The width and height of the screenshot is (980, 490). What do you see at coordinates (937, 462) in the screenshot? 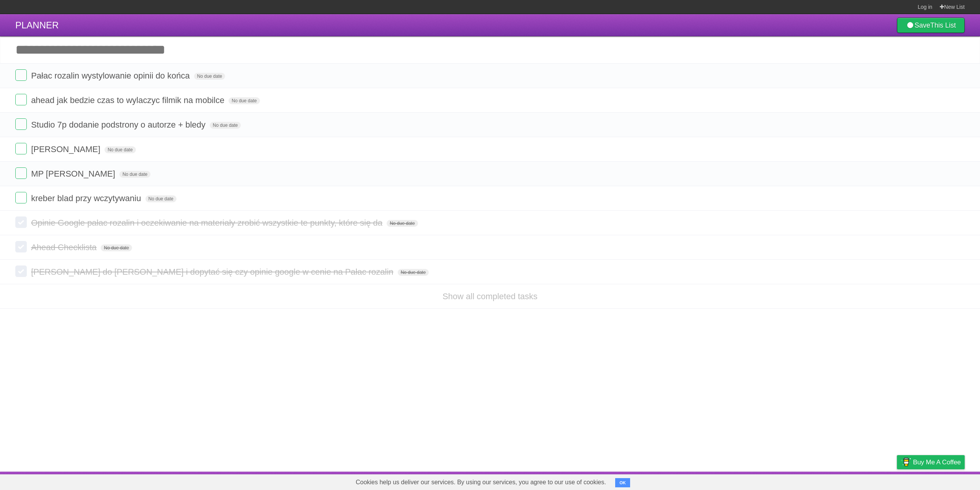
I see `span: Buy me a coffee` at bounding box center [937, 462].